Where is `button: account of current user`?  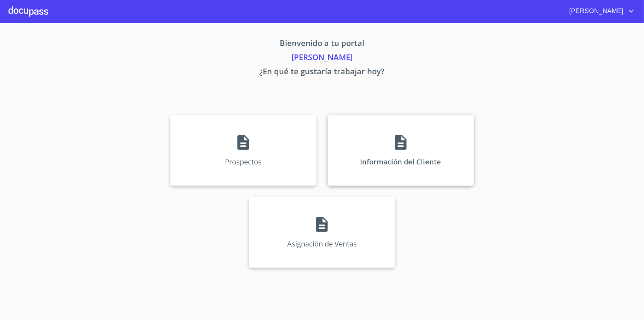 button: account of current user is located at coordinates (600, 11).